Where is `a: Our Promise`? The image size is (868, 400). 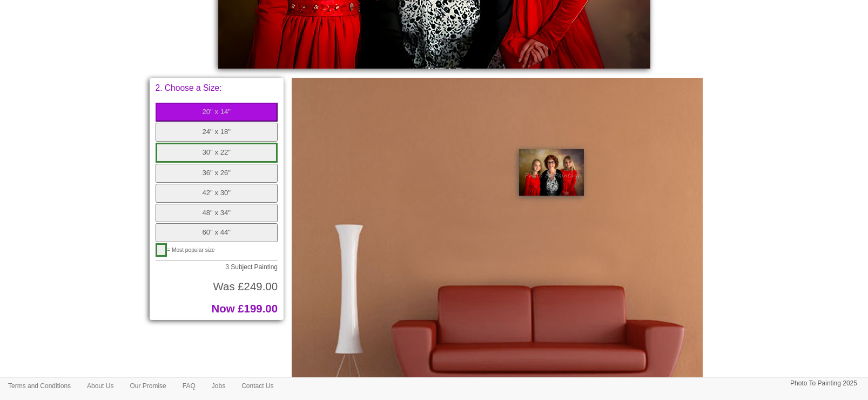 a: Our Promise is located at coordinates (147, 386).